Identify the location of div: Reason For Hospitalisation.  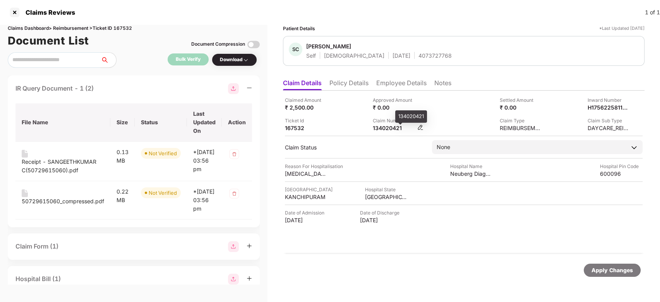
(314, 166).